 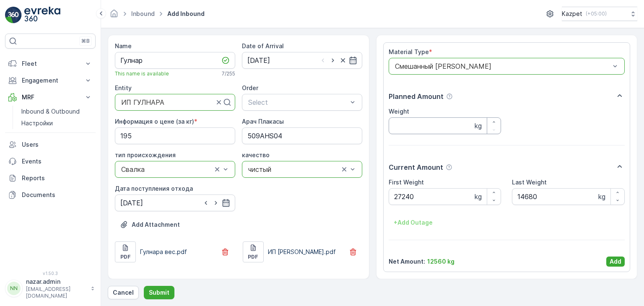 What do you see at coordinates (50, 80) in the screenshot?
I see `p: Engagement` at bounding box center [50, 80].